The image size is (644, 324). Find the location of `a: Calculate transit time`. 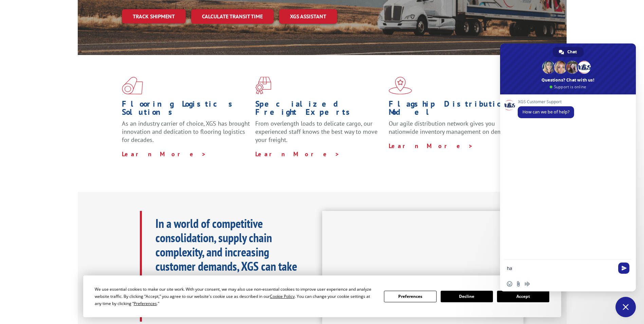

a: Calculate transit time is located at coordinates (233, 16).